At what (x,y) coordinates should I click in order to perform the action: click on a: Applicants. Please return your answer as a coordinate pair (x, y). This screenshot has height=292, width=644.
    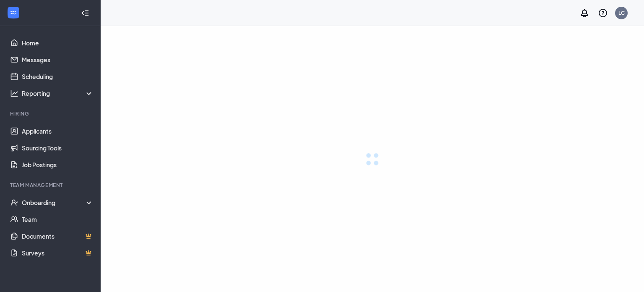
    Looking at the image, I should click on (57, 131).